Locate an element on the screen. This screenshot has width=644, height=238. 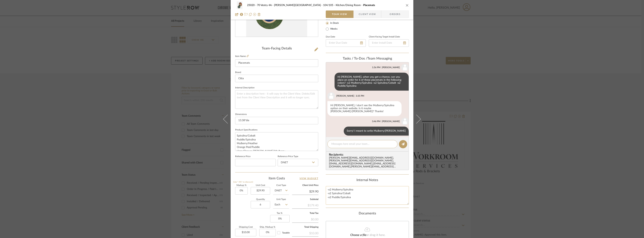
span: Choose a file is located at coordinates (359, 235).